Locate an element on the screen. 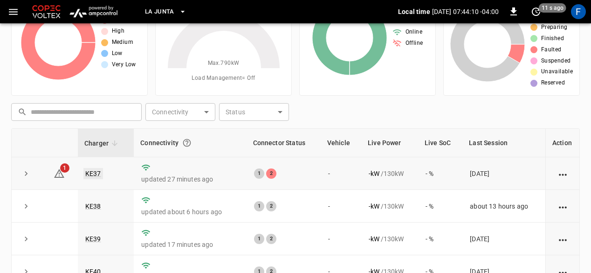 The image size is (591, 273). button: Connection between the charger and our software. is located at coordinates (187, 143).